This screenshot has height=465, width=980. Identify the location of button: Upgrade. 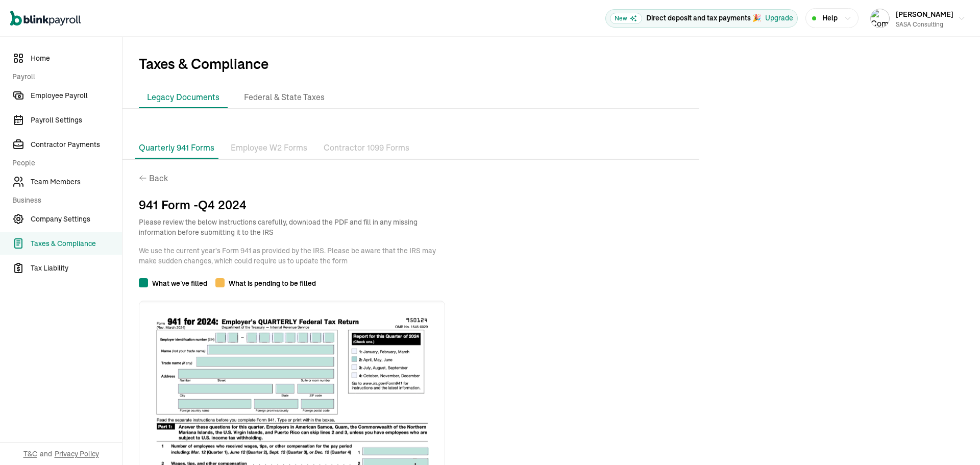
(779, 18).